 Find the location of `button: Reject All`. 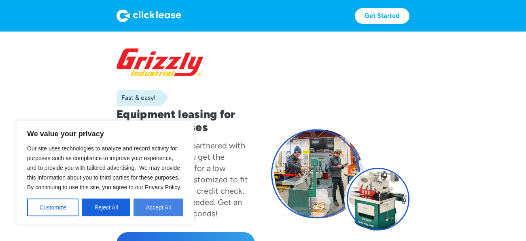

button: Reject All is located at coordinates (106, 208).